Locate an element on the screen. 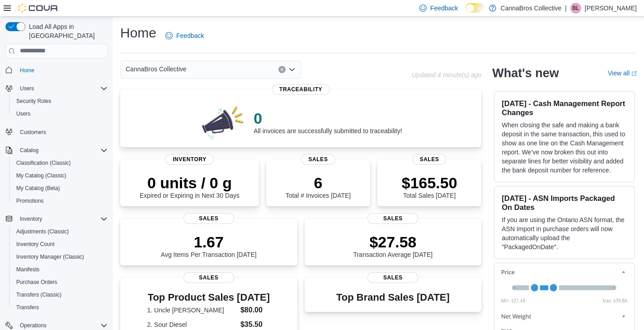 The image size is (644, 330). a: Transfers is located at coordinates (28, 308).